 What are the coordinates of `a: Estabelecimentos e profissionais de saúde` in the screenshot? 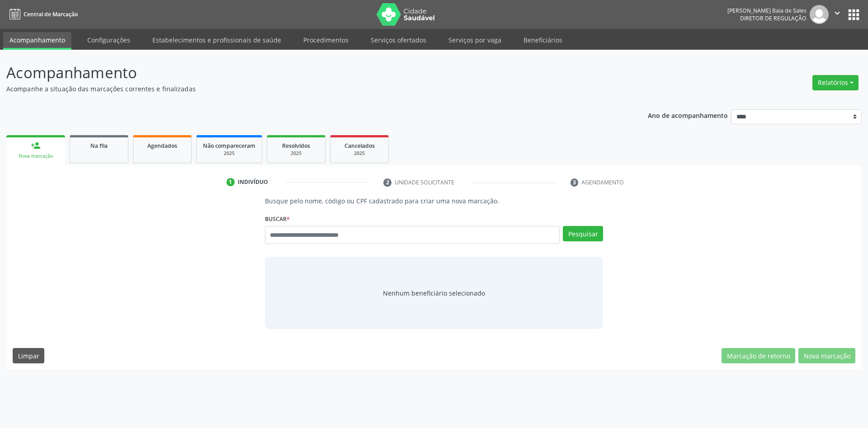 It's located at (216, 39).